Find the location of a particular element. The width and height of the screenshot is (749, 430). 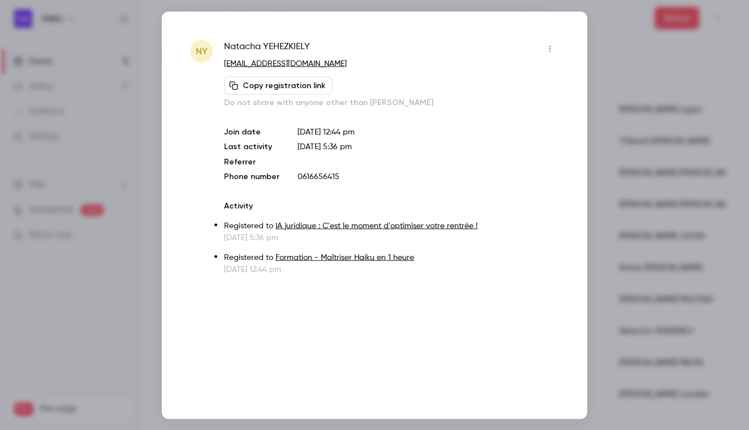

p: Activity is located at coordinates (391, 206).